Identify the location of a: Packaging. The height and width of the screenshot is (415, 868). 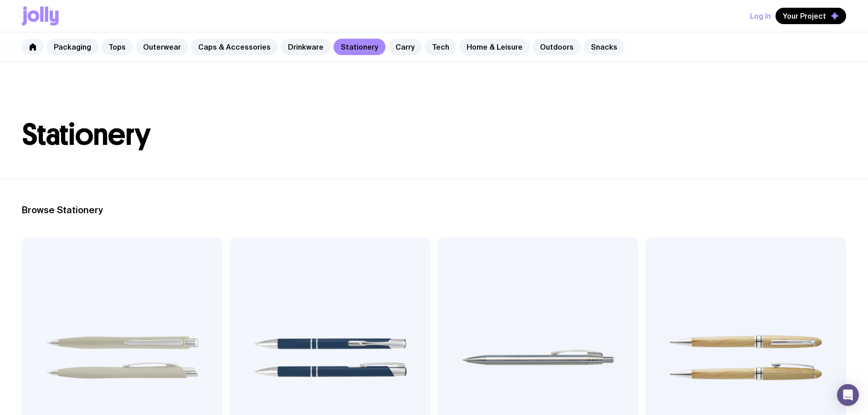
(73, 47).